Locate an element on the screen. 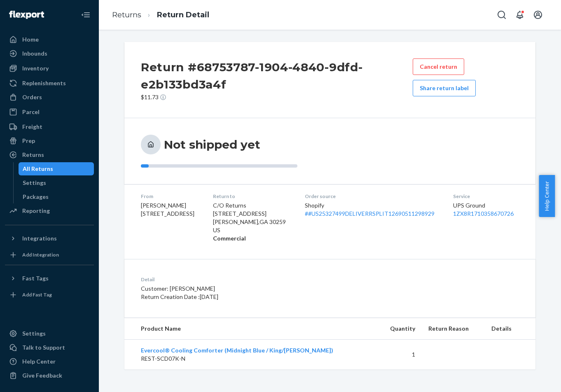 Image resolution: width=561 pixels, height=392 pixels. div: Talk to Support is located at coordinates (44, 347).